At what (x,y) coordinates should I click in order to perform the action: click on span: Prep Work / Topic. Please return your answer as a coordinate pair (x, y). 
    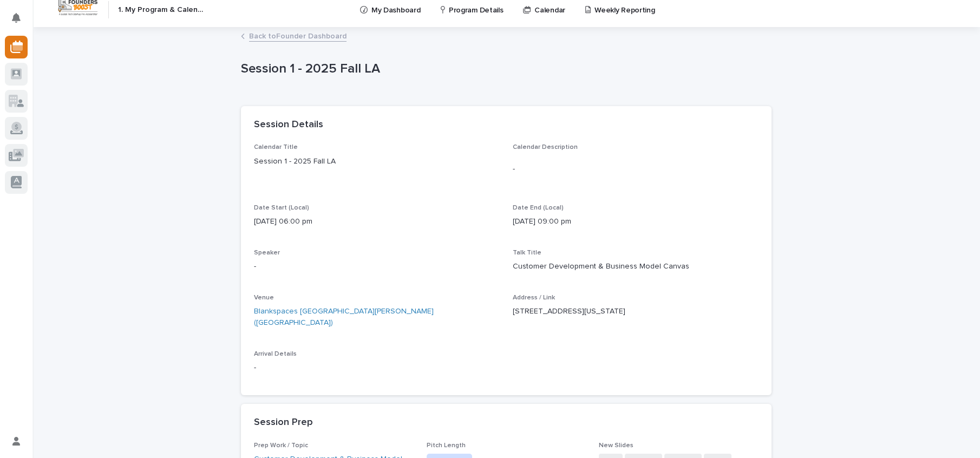
    Looking at the image, I should click on (281, 445).